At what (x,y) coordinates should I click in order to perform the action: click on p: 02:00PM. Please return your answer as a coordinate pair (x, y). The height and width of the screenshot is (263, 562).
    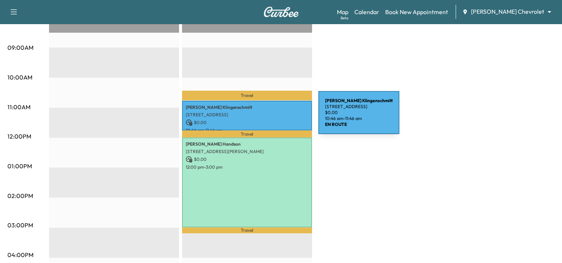
    Looking at the image, I should click on (20, 196).